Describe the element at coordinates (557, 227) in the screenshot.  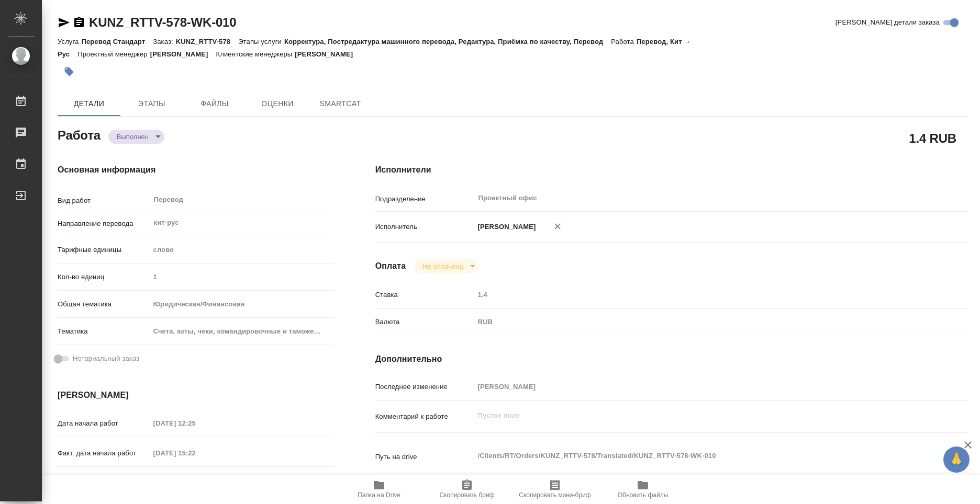
I see `button: Удалить исполнителя` at that location.